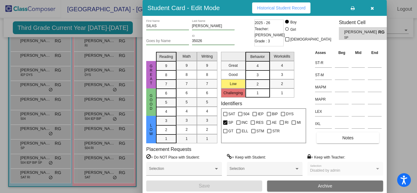 Image resolution: width=417 pixels, height=193 pixels. I want to click on label: Identifiers, so click(231, 104).